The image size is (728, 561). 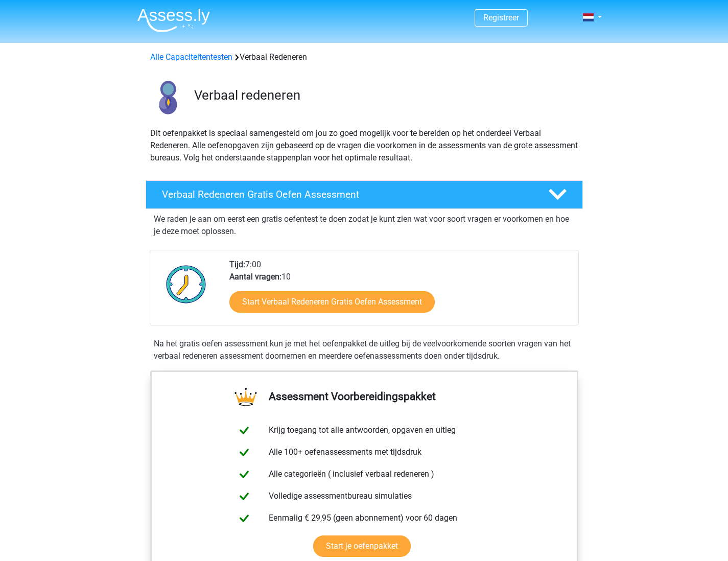 What do you see at coordinates (347, 194) in the screenshot?
I see `h4: Verbaal Redeneren Gratis Oefen Assessment` at bounding box center [347, 194].